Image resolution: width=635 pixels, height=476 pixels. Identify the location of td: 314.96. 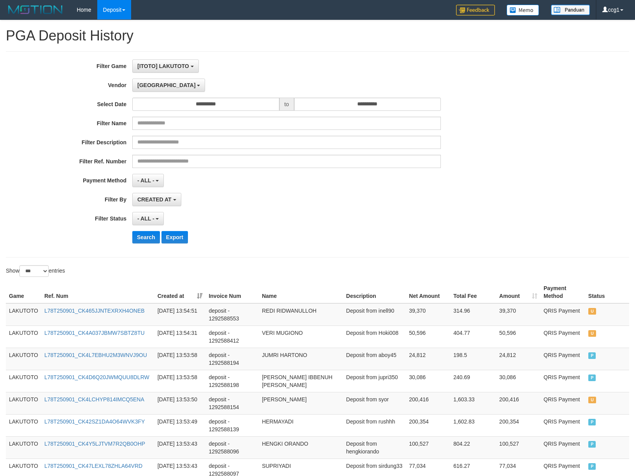
(473, 315).